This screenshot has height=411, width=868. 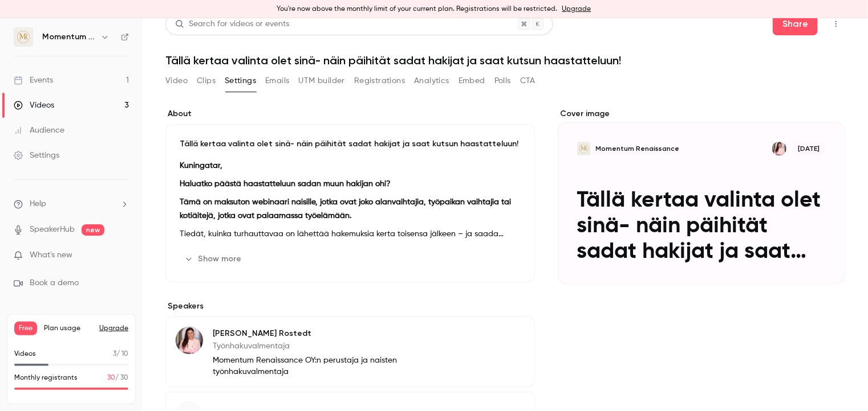 What do you see at coordinates (285, 184) in the screenshot?
I see `strong: Haluatko päästä haastatteluun sadan muun hakijan ohi?` at bounding box center [285, 184].